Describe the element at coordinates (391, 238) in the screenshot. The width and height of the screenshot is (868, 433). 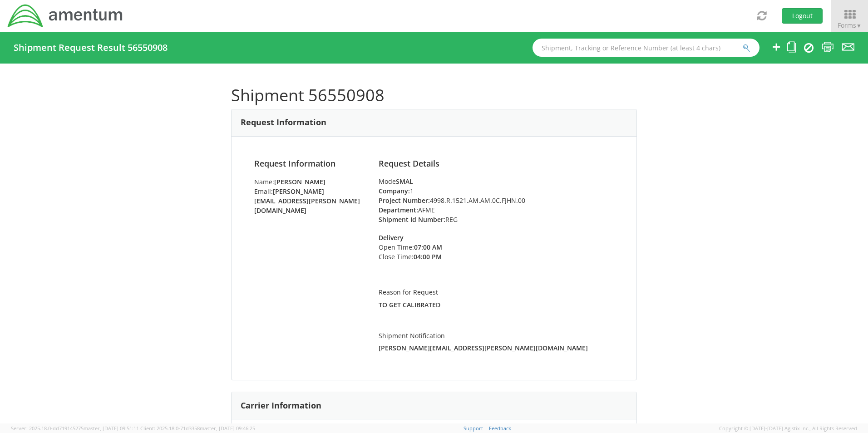
I see `strong: Delivery` at that location.